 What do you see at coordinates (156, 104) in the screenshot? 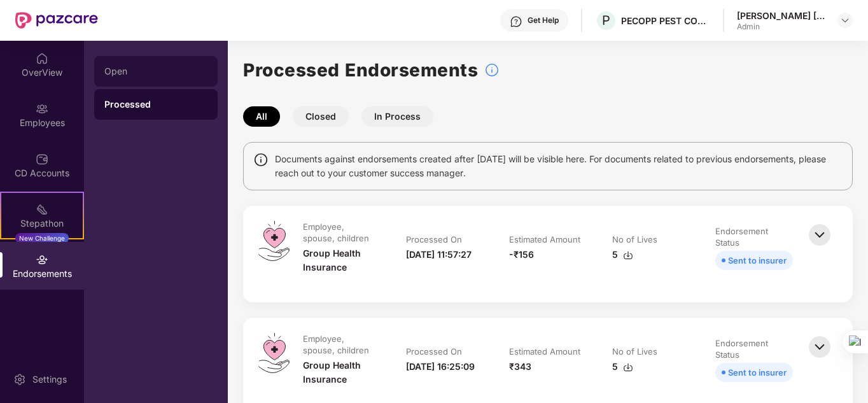
I see `div: Processed` at bounding box center [156, 104].